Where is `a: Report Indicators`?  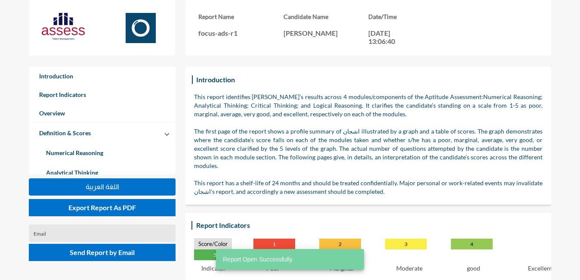
a: Report Indicators is located at coordinates (102, 94).